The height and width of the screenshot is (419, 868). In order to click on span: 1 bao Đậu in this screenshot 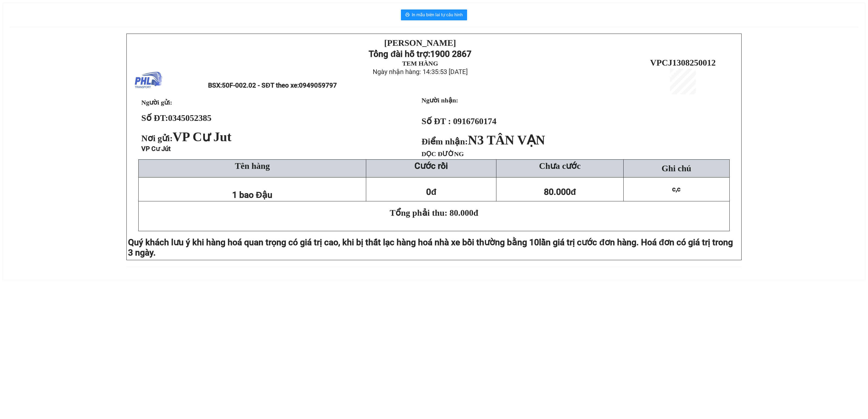, I will do `click(252, 195)`.